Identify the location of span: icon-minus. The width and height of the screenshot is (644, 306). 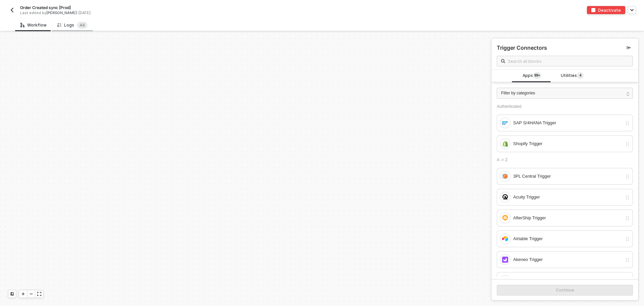
(31, 294).